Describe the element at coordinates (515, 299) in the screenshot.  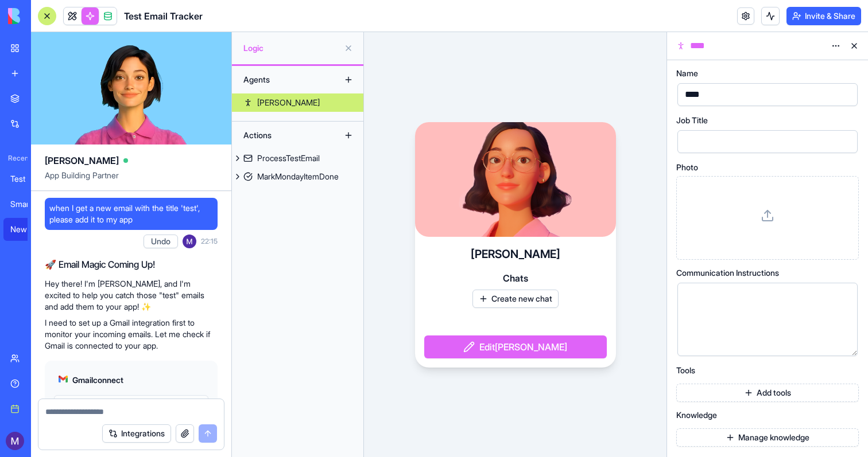
I see `button: Create new chat` at that location.